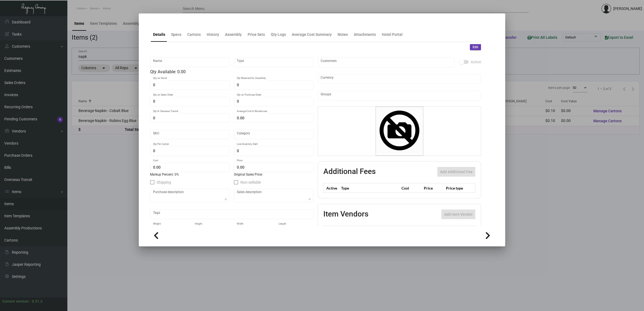  What do you see at coordinates (392, 34) in the screenshot?
I see `div: Hotel Portal` at bounding box center [392, 34].